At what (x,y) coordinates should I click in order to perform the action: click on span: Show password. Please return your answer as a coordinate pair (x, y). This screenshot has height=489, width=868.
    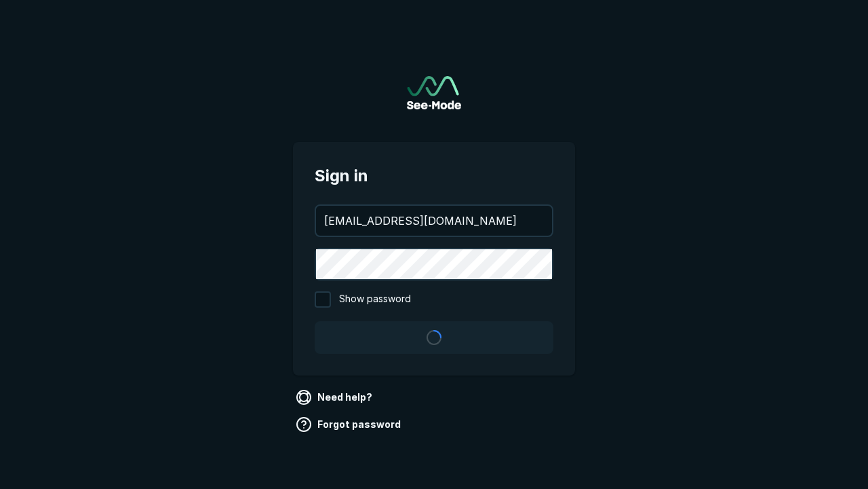
    Looking at the image, I should click on (375, 299).